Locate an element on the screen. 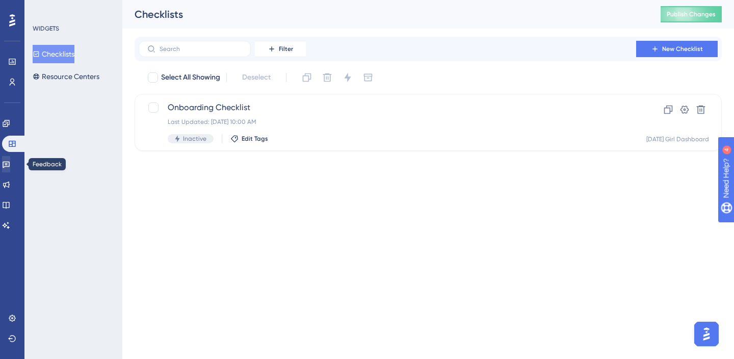 This screenshot has height=359, width=734. button: Filter is located at coordinates (280, 49).